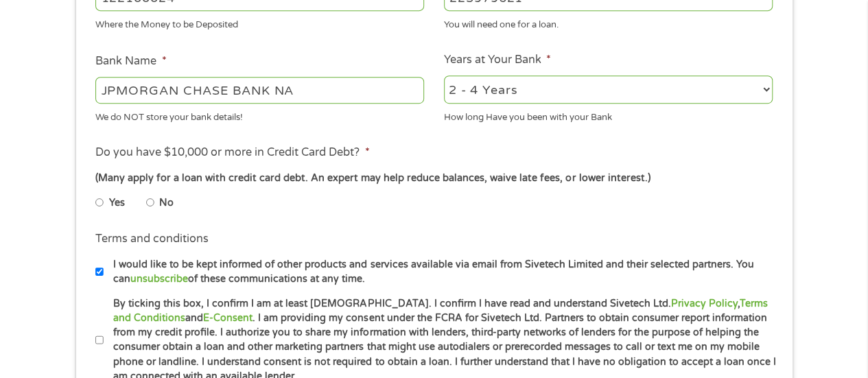 The image size is (868, 378). What do you see at coordinates (117, 203) in the screenshot?
I see `label: Yes` at bounding box center [117, 203].